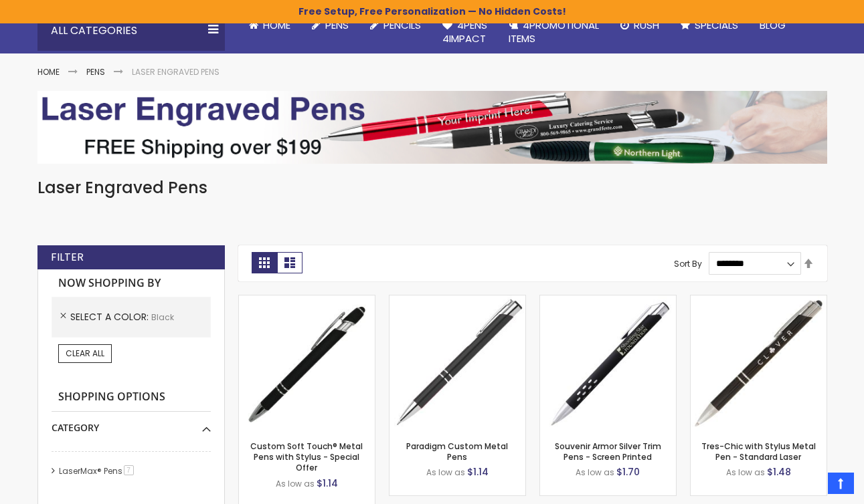 This screenshot has width=864, height=504. What do you see at coordinates (457, 300) in the screenshot?
I see `a: Paragon Plus-Black` at bounding box center [457, 300].